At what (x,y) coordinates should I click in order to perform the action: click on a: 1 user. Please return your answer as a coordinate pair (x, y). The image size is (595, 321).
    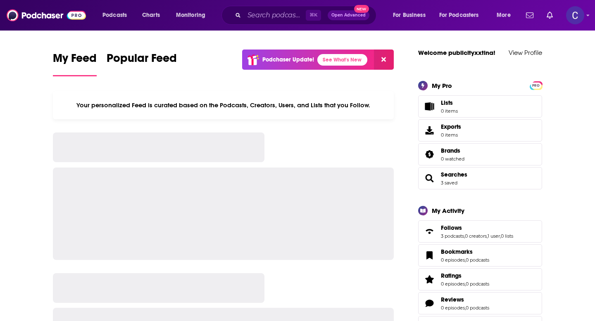
    Looking at the image, I should click on (494, 236).